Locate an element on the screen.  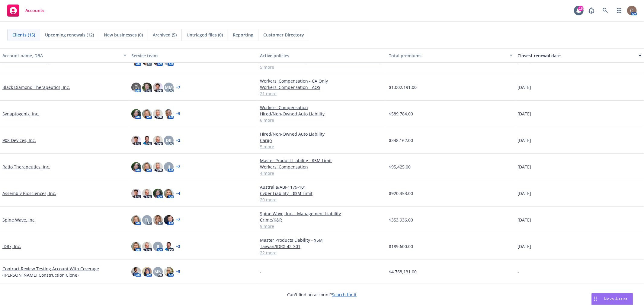
div: Drag to move is located at coordinates (595, 299).